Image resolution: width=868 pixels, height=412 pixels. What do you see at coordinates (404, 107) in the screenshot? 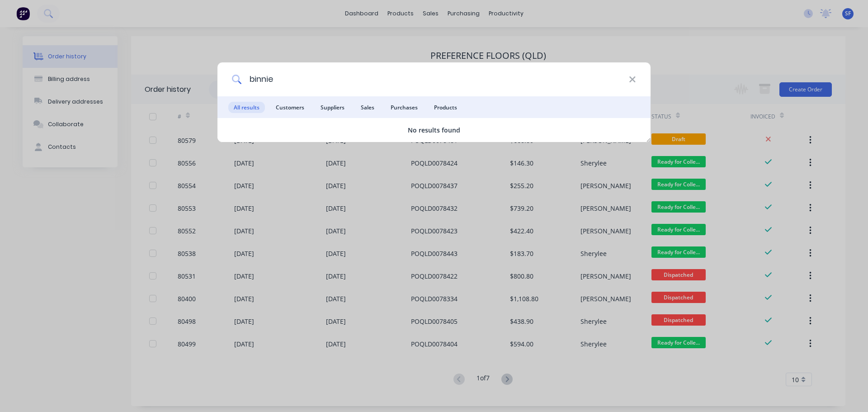
I see `span: Purchases` at bounding box center [404, 107].